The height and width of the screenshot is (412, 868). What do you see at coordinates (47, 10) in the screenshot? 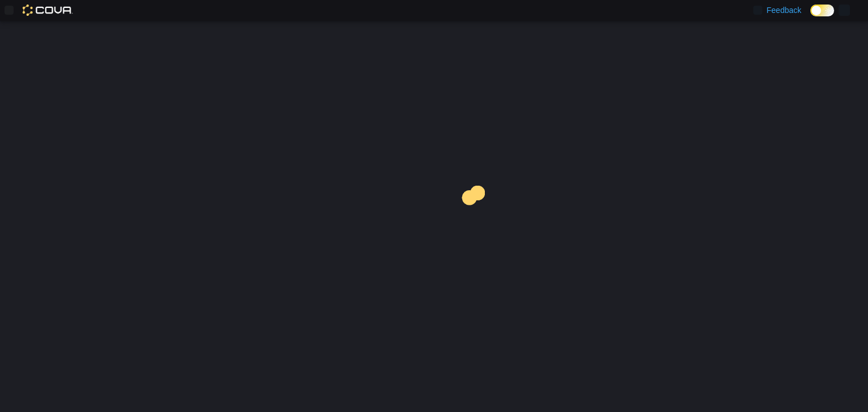
I see `img: Cova` at bounding box center [47, 10].